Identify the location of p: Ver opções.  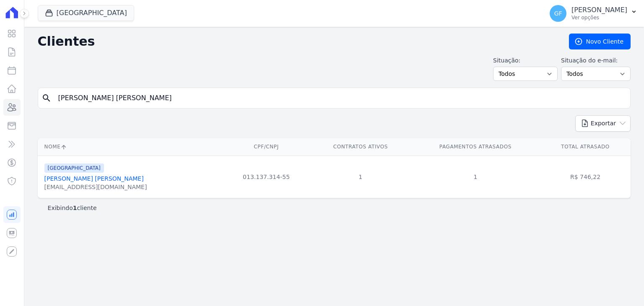
(599, 17).